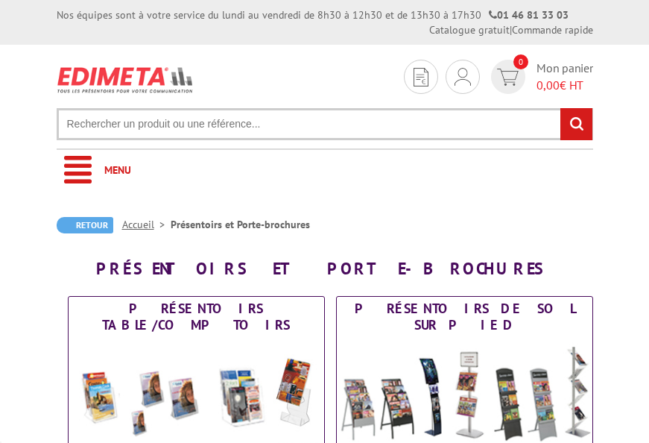 Image resolution: width=649 pixels, height=443 pixels. I want to click on img: Edimeta, so click(125, 80).